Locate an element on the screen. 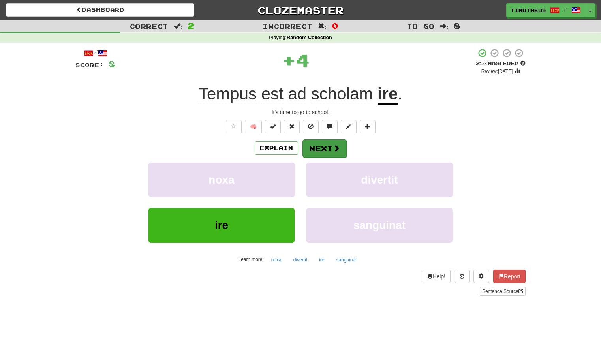  span: Score: is located at coordinates (90, 65).